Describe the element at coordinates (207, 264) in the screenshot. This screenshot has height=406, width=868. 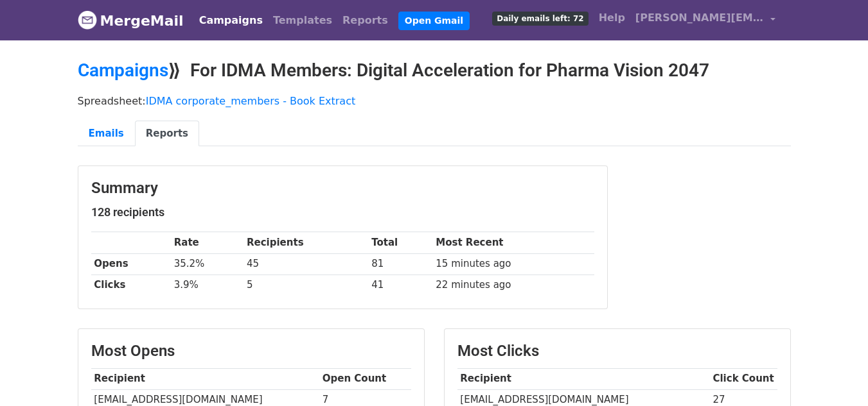
I see `td: 35.2%` at that location.